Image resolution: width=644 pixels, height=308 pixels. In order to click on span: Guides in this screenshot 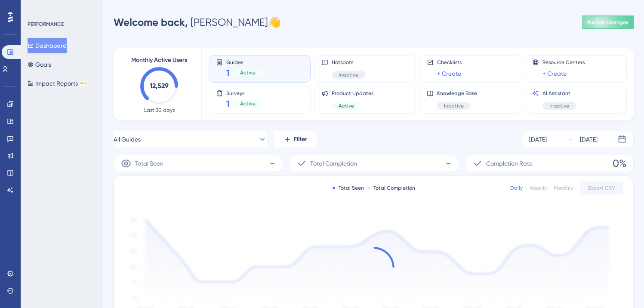, I will do `click(244, 62)`.